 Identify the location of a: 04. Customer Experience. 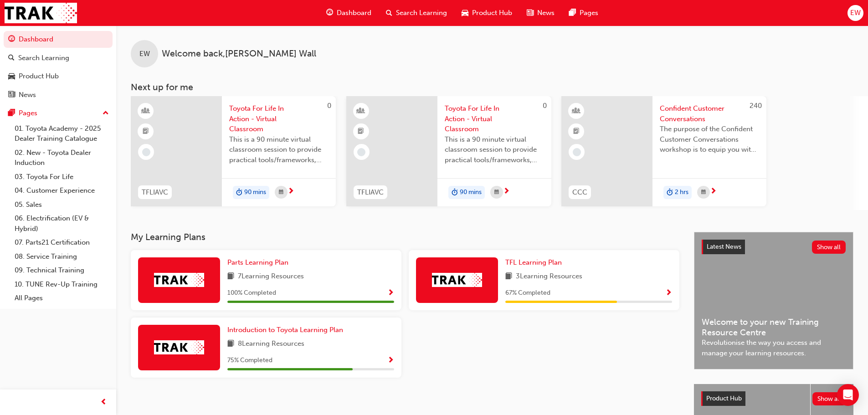
(61, 190).